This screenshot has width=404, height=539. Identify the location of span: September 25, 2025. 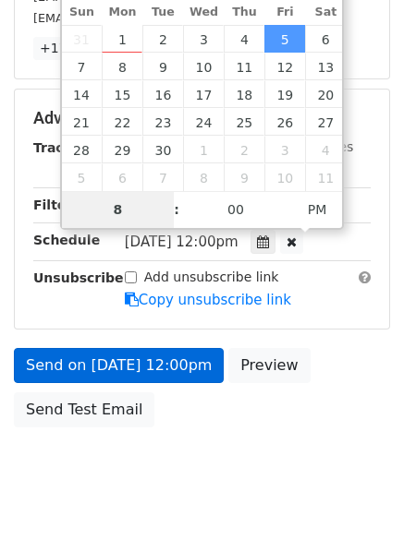
(244, 122).